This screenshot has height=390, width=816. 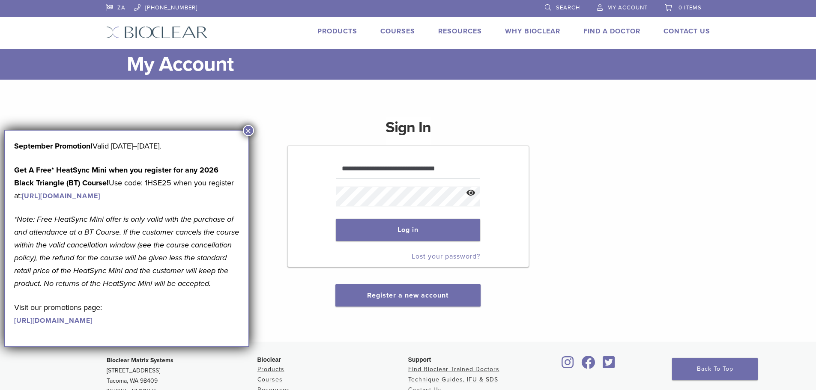 What do you see at coordinates (248, 131) in the screenshot?
I see `button: Close` at bounding box center [248, 131].